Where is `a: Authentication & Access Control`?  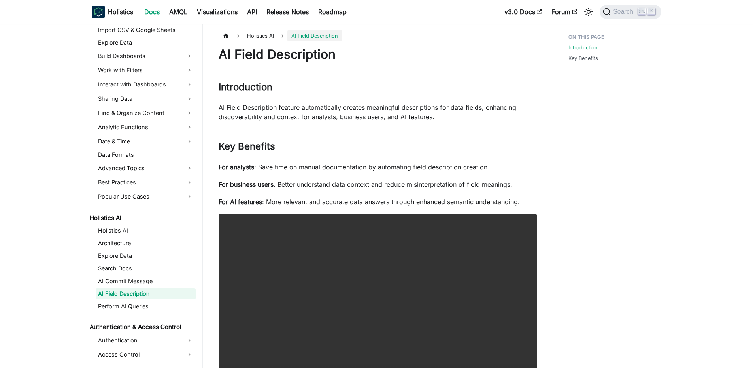 a: Authentication & Access Control is located at coordinates (142, 327).